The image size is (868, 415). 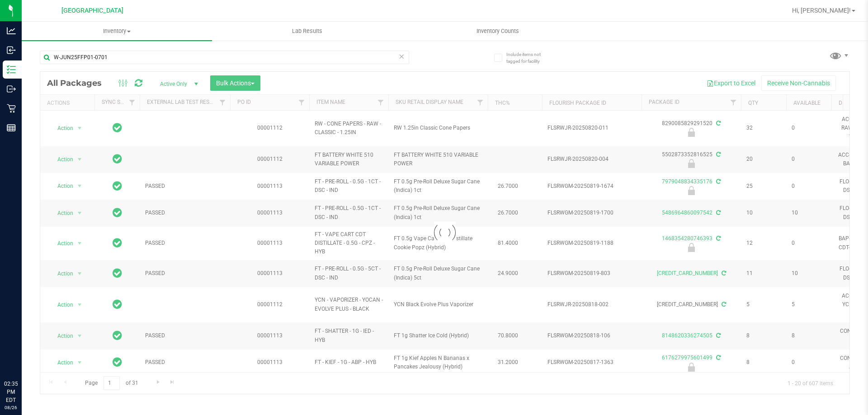 What do you see at coordinates (307, 31) in the screenshot?
I see `span: Lab Results` at bounding box center [307, 31].